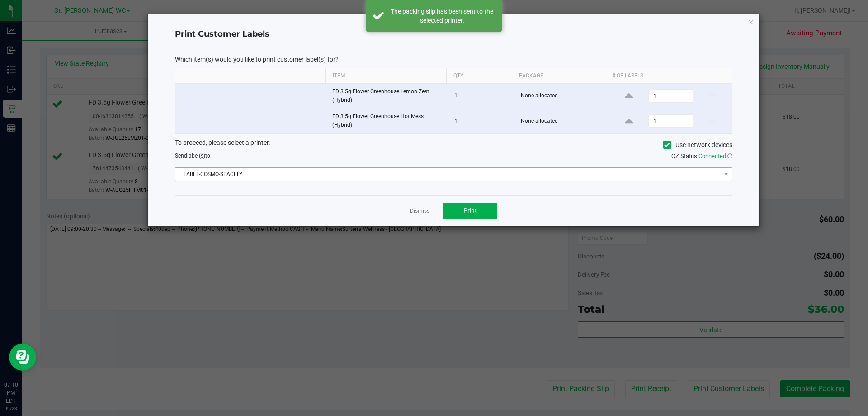 This screenshot has width=868, height=416. Describe the element at coordinates (193, 156) in the screenshot. I see `span: Send to:` at that location.